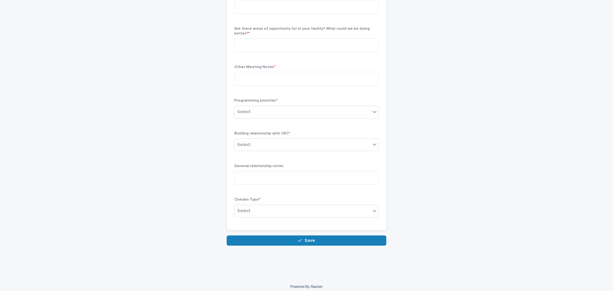  What do you see at coordinates (306, 240) in the screenshot?
I see `button: Save` at bounding box center [306, 240].